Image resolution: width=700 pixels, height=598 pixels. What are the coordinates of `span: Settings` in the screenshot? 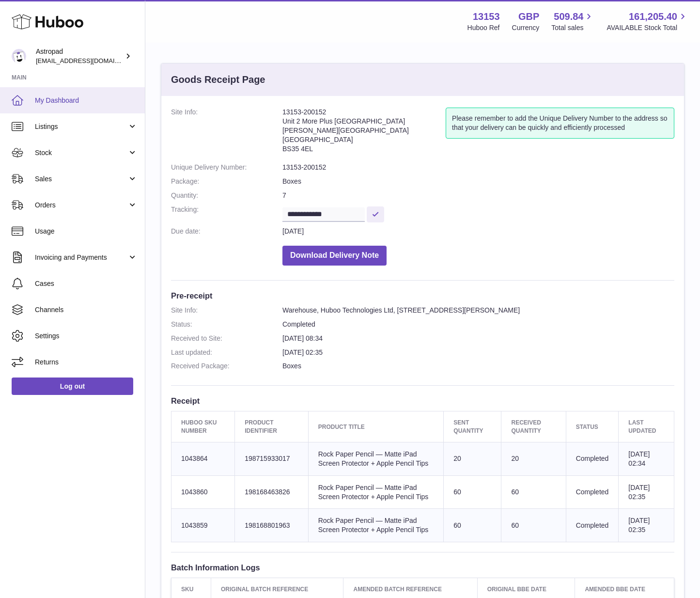 It's located at (86, 336).